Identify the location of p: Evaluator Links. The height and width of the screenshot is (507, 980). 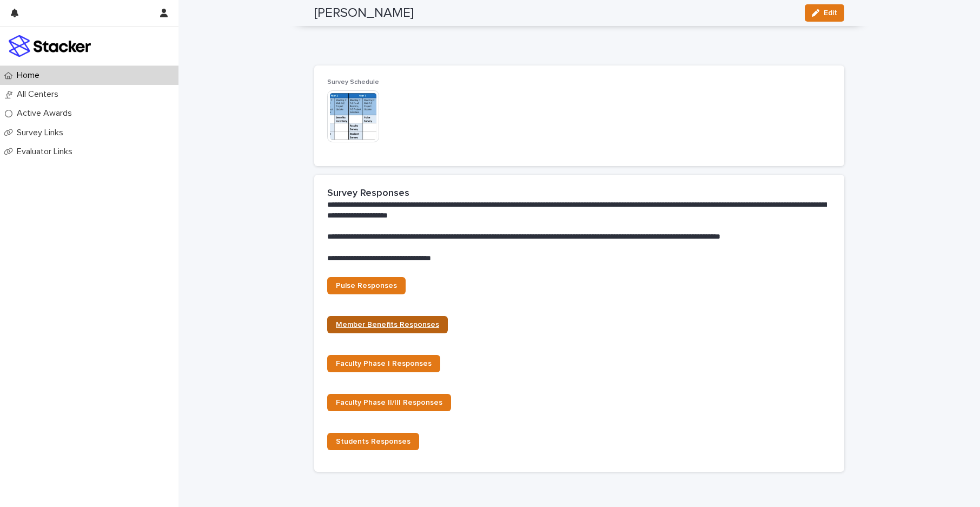
(46, 151).